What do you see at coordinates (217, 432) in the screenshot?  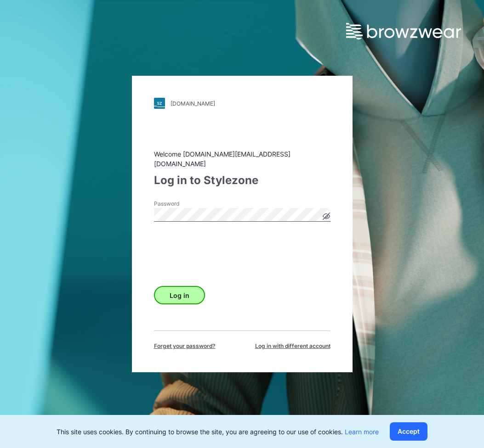 I see `p: This site uses cookies. By continuing to browse the site, you are agreeing to our use of cookies.` at bounding box center [217, 432].